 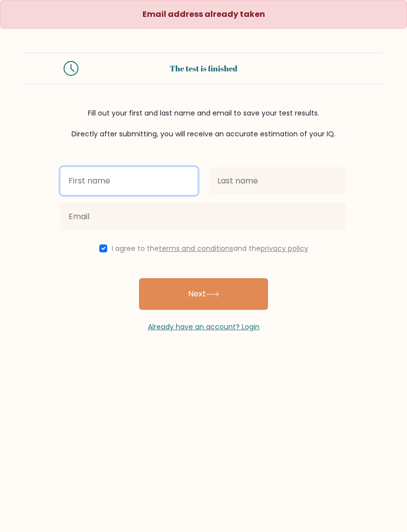 What do you see at coordinates (285, 249) in the screenshot?
I see `a: privacy policy` at bounding box center [285, 249].